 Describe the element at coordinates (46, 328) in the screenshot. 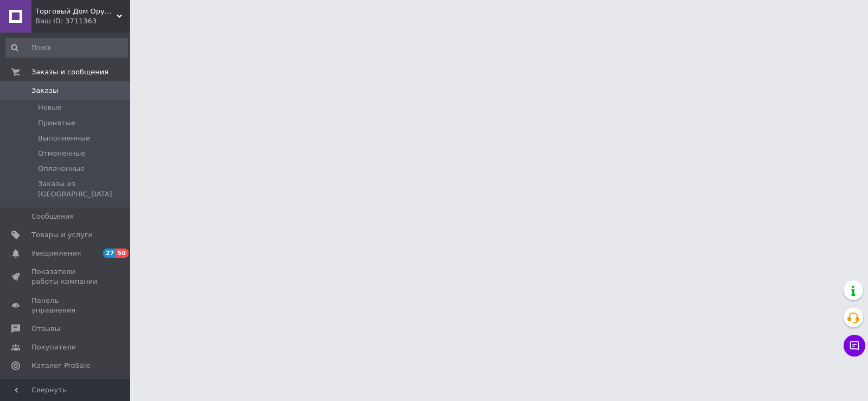

I see `span: Отзывы` at that location.